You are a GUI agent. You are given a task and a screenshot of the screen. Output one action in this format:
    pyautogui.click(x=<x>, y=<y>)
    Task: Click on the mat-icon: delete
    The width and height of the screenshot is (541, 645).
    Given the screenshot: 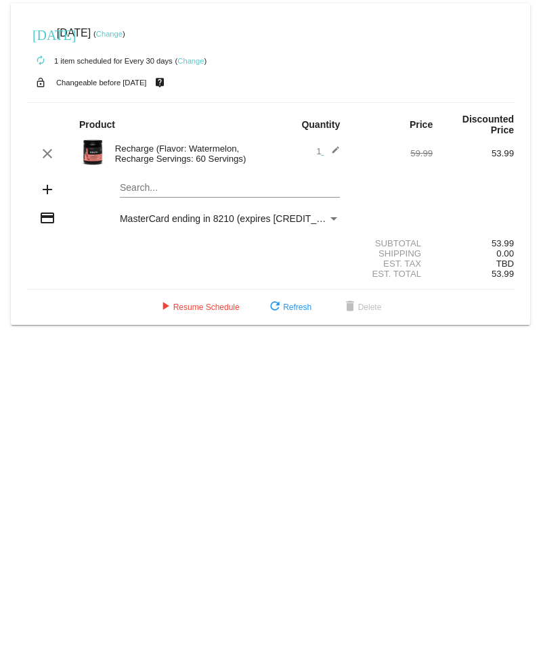 What is the action you would take?
    pyautogui.click(x=350, y=307)
    